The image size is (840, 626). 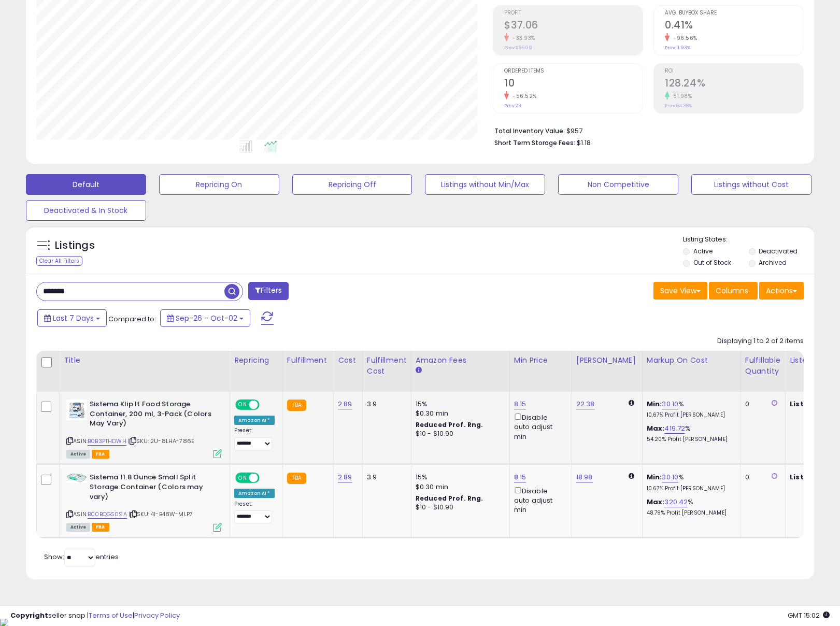 I want to click on a: 2.89, so click(x=345, y=404).